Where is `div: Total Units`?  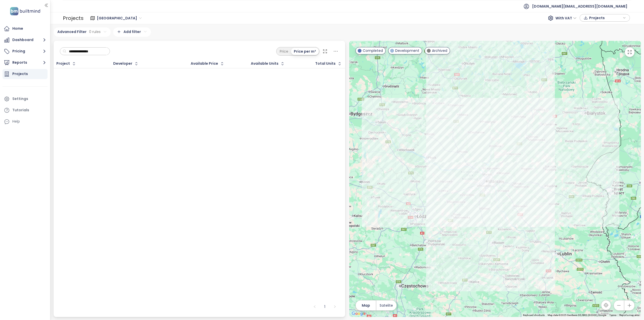
div: Total Units is located at coordinates (325, 64).